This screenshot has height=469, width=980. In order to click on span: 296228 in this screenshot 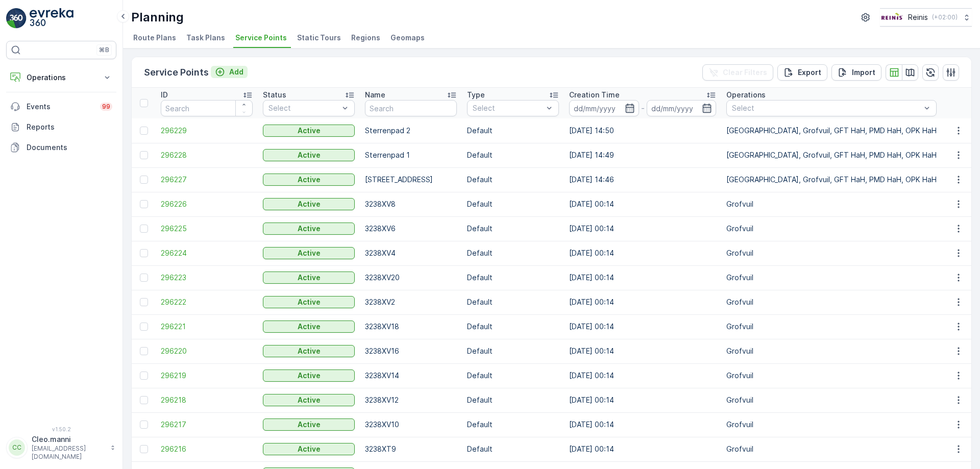, I will do `click(207, 155)`.